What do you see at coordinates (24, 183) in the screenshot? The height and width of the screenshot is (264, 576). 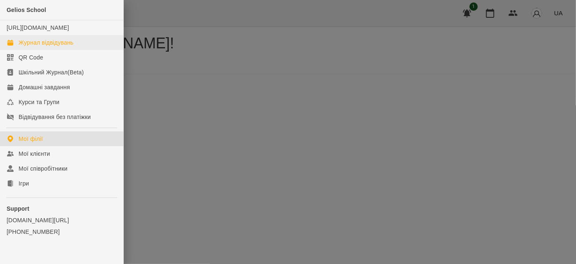 I see `div: Ігри` at bounding box center [24, 183].